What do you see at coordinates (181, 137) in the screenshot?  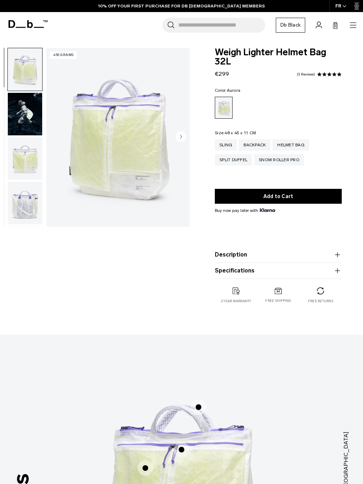 I see `button: Next slide` at bounding box center [181, 137].